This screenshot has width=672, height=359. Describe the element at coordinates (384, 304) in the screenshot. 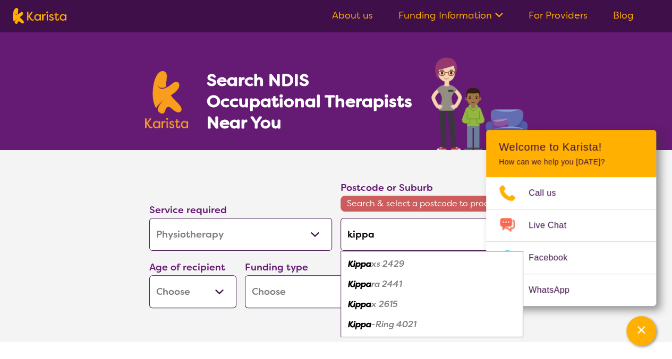

I see `em: x 2615` at that location.